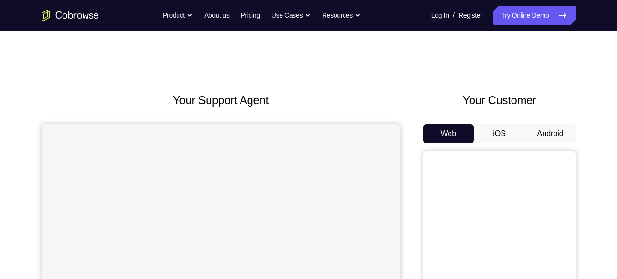 The width and height of the screenshot is (617, 279). Describe the element at coordinates (341, 15) in the screenshot. I see `button: Resources` at that location.